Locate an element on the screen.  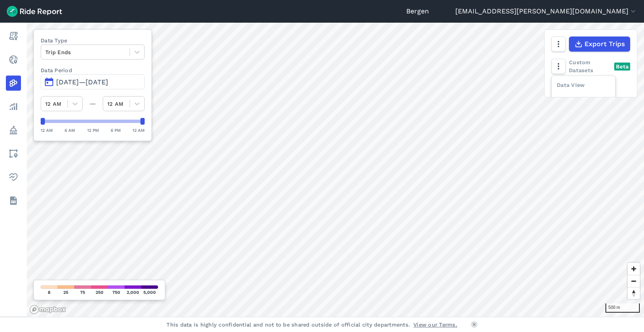
a: Realtime is located at coordinates (13, 60).